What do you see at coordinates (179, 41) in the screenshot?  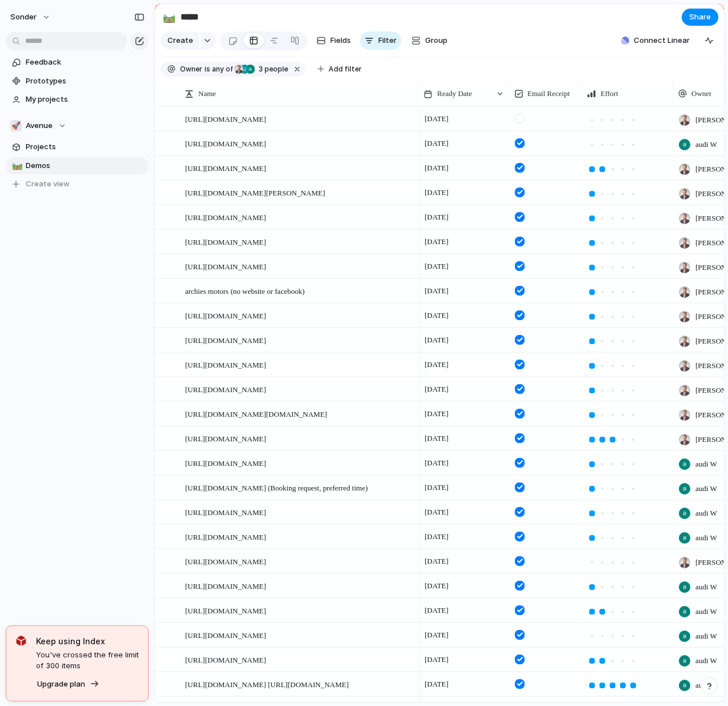 I see `button: Create` at bounding box center [179, 41].